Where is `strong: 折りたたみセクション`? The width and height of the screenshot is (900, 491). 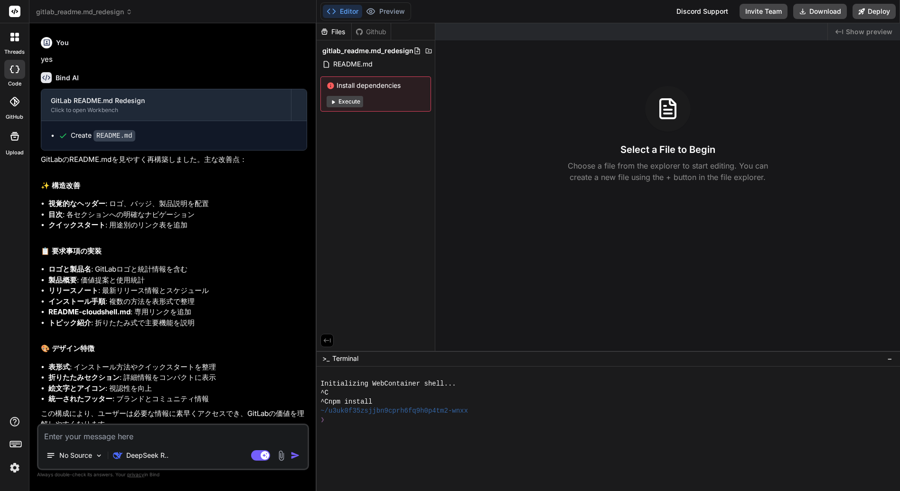 strong: 折りたたみセクション is located at coordinates (84, 377).